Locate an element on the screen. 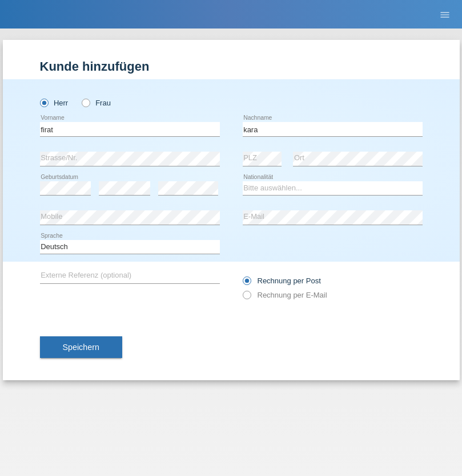 Image resolution: width=462 pixels, height=476 pixels. i: menu is located at coordinates (445, 15).